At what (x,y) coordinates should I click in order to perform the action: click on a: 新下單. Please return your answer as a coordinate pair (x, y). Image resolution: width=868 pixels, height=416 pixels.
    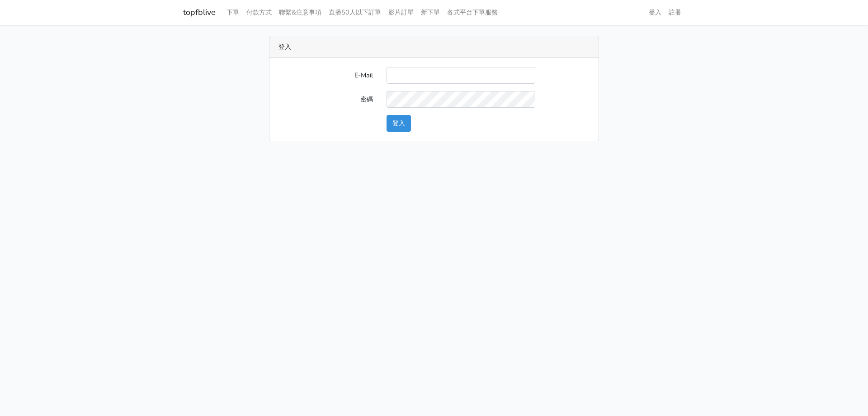
    Looking at the image, I should click on (430, 12).